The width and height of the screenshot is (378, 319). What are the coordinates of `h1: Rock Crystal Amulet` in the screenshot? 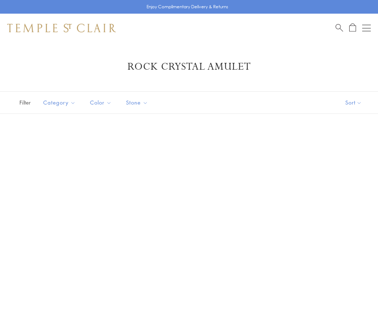 It's located at (189, 67).